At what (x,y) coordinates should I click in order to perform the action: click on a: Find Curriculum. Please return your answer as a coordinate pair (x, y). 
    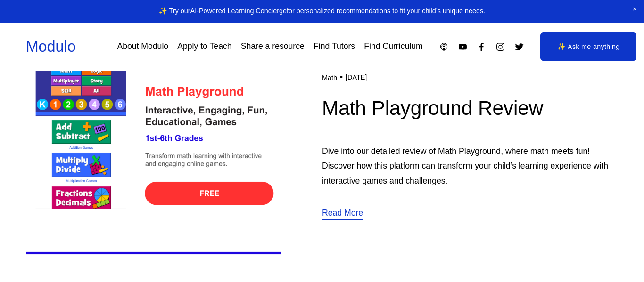
    Looking at the image, I should click on (393, 47).